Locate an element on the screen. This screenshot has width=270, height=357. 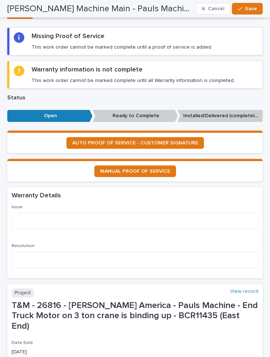
h2: Starke - Pauls Machine Main - Pauls Machine - End Truck Motor on 3 ton crane is binding up - BCR1... is located at coordinates (100, 9).